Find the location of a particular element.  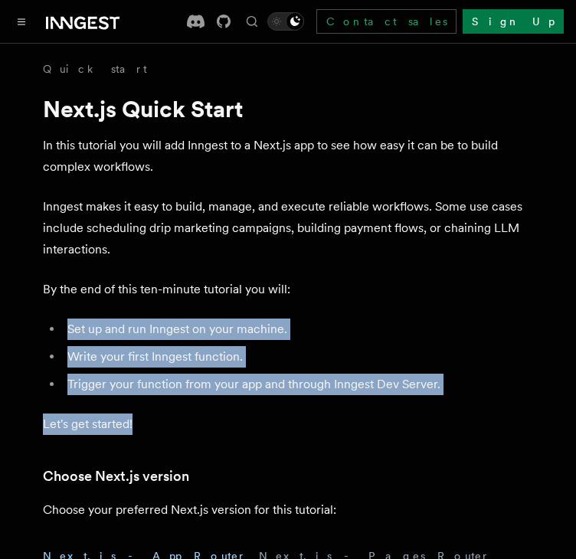

a: Choose Next.js version is located at coordinates (116, 477).